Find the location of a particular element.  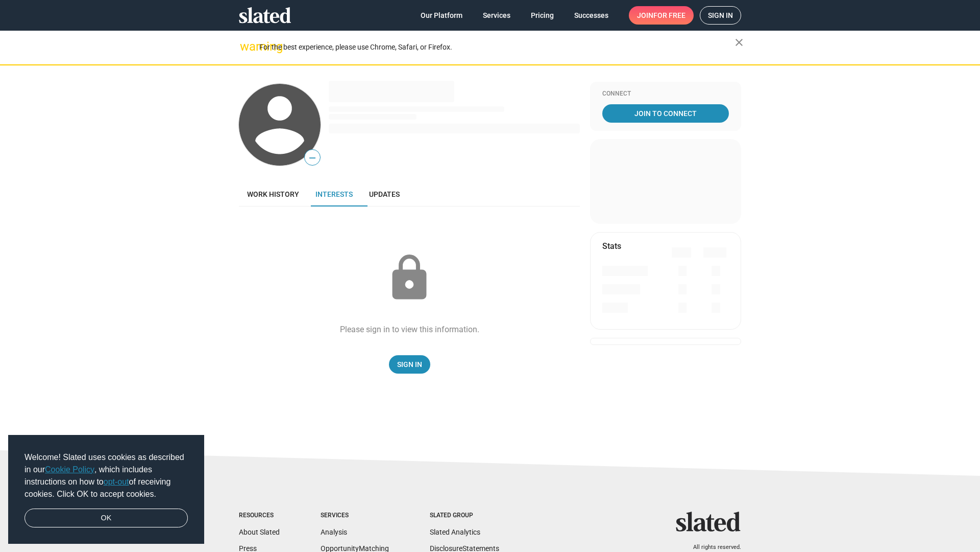

div: Connect is located at coordinates (666, 94).